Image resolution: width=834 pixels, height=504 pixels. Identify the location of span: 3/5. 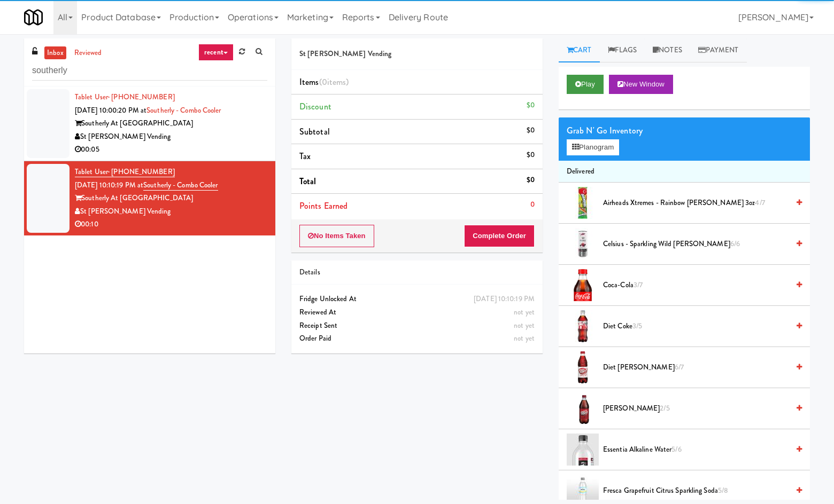
(637, 326).